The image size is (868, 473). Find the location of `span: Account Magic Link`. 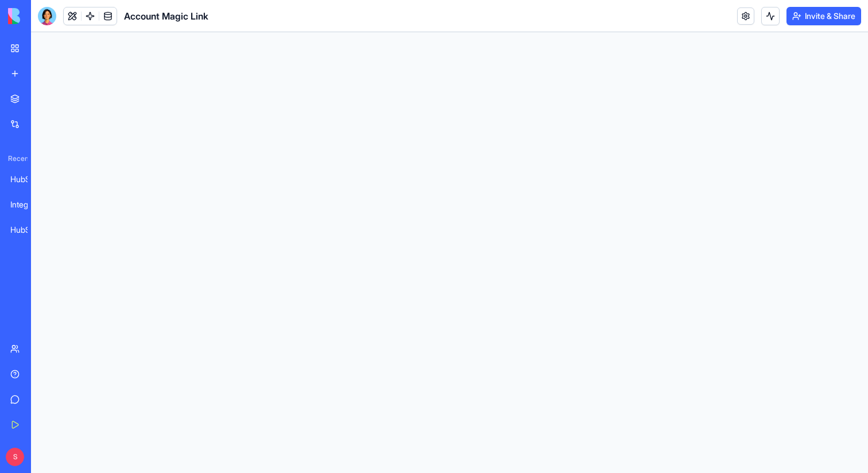

span: Account Magic Link is located at coordinates (166, 16).